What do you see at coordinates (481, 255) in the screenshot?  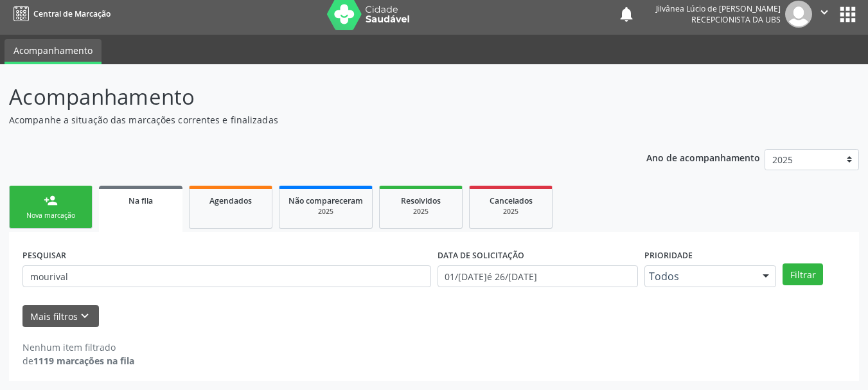 I see `label: DATA DE SOLICITAÇÃO` at bounding box center [481, 255].